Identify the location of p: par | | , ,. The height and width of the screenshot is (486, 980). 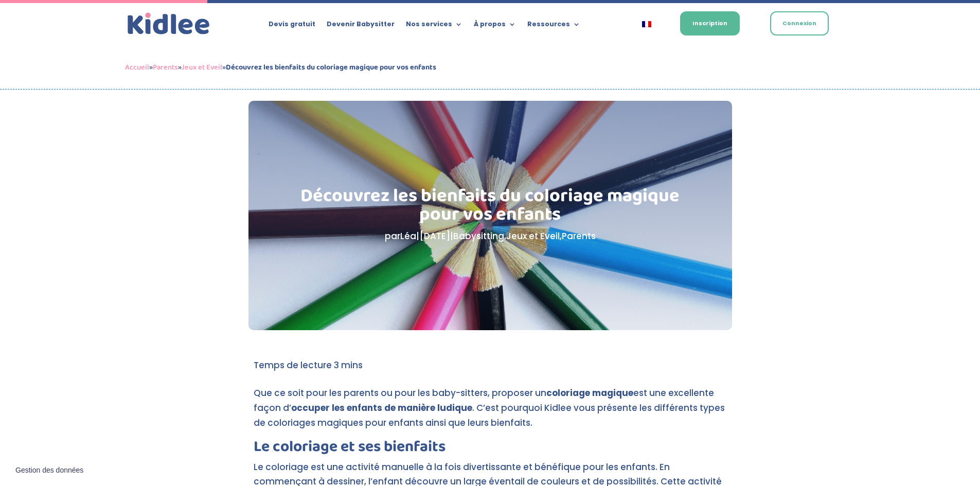
(490, 236).